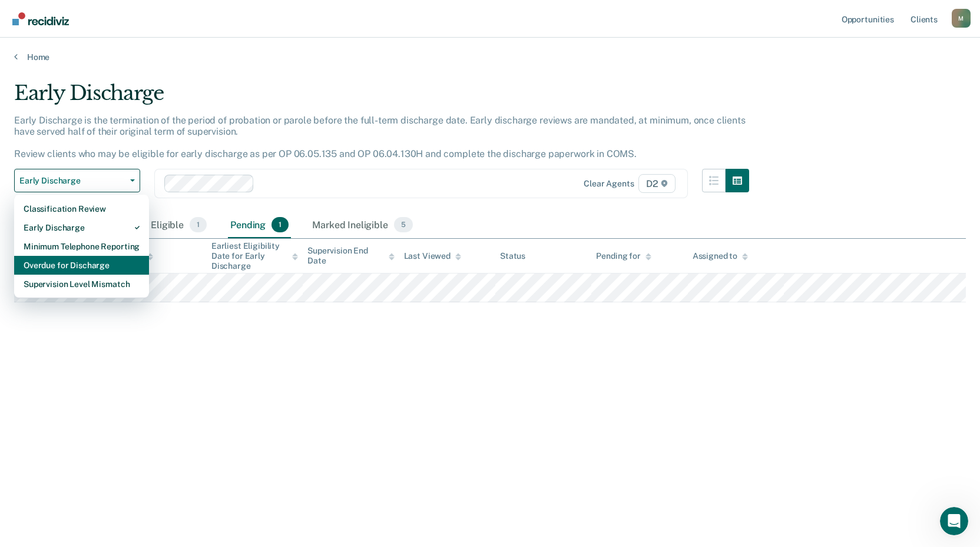  I want to click on div: Almost Eligible1, so click(162, 225).